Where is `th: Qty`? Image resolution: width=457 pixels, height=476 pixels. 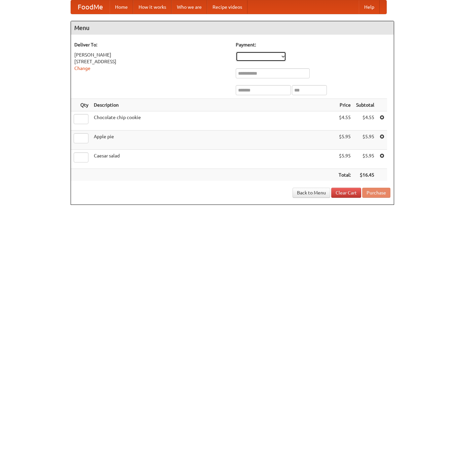
th: Qty is located at coordinates (81, 105).